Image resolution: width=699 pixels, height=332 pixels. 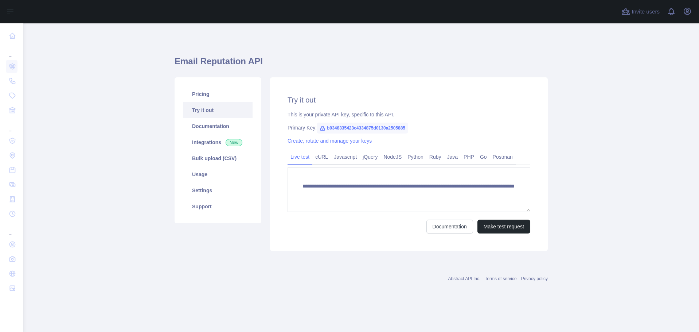 I want to click on a: Privacy policy, so click(x=534, y=279).